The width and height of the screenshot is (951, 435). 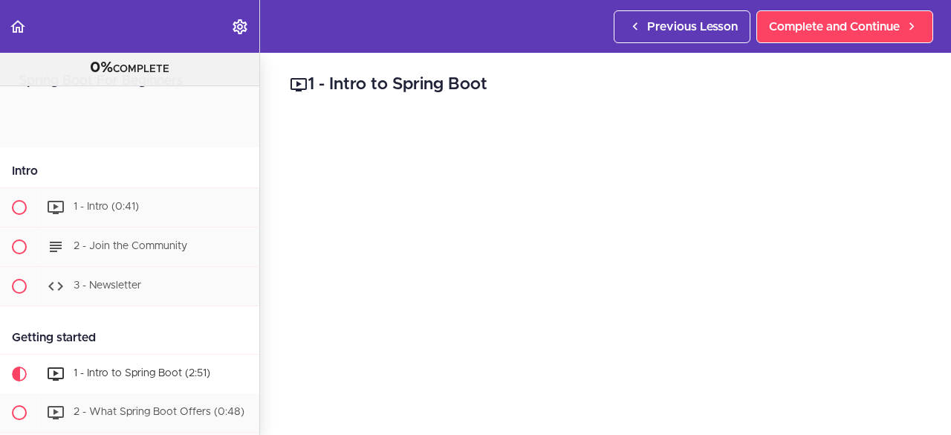 What do you see at coordinates (130, 246) in the screenshot?
I see `span: 2 - Join the Community` at bounding box center [130, 246].